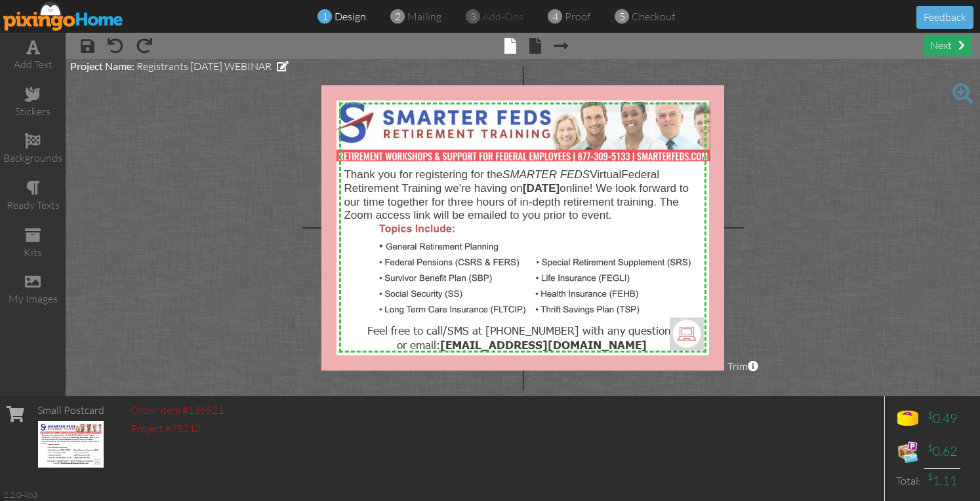 Image resolution: width=980 pixels, height=501 pixels. What do you see at coordinates (908, 452) in the screenshot?
I see `img: expense-icon.png` at bounding box center [908, 452].